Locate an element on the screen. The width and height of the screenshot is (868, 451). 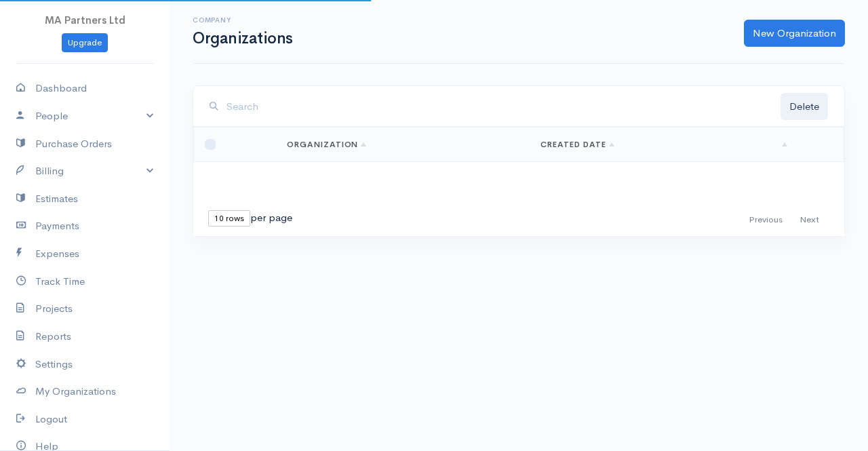
div: per page is located at coordinates (251, 218).